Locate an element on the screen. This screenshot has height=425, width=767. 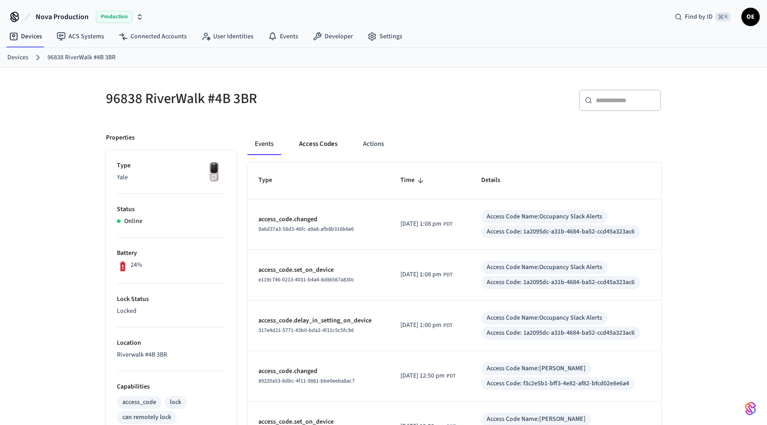
span: Nova Production is located at coordinates (62, 17).